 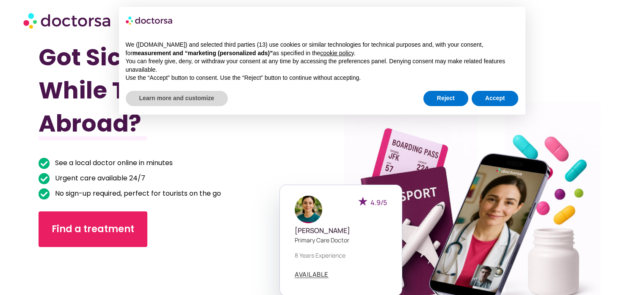 I want to click on span: Find a treatment, so click(x=93, y=229).